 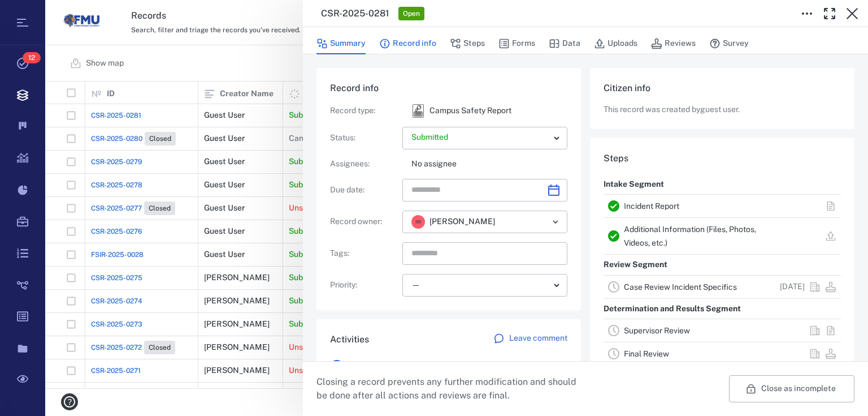 What do you see at coordinates (647, 354) in the screenshot?
I see `a: Final Review` at bounding box center [647, 354].